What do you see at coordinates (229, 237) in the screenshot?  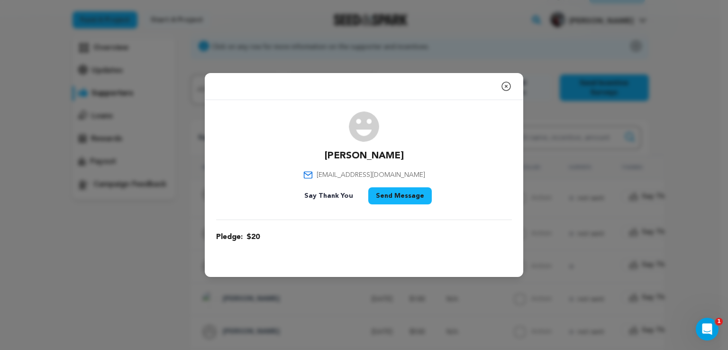 I see `span: Pledge:` at bounding box center [229, 237].